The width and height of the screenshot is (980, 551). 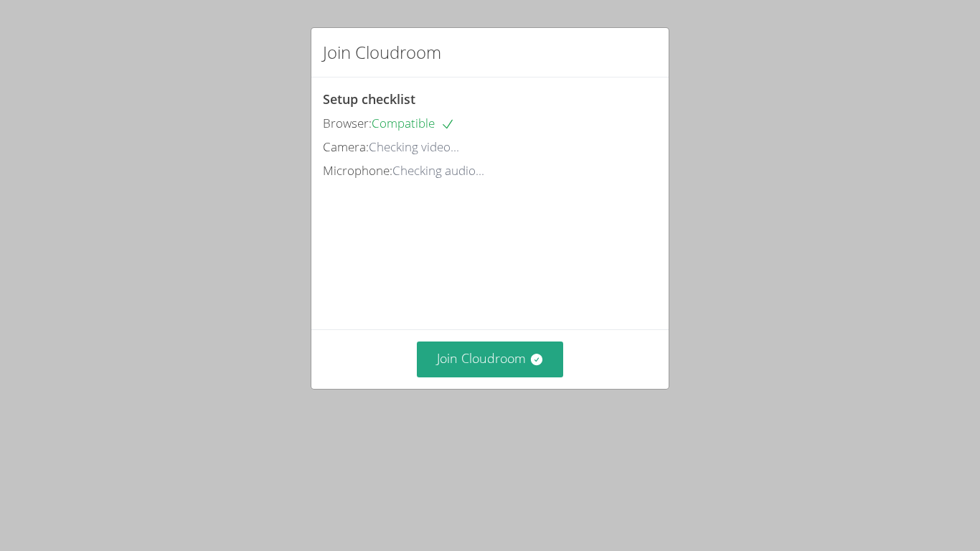 What do you see at coordinates (413, 123) in the screenshot?
I see `span: Compatible` at bounding box center [413, 123].